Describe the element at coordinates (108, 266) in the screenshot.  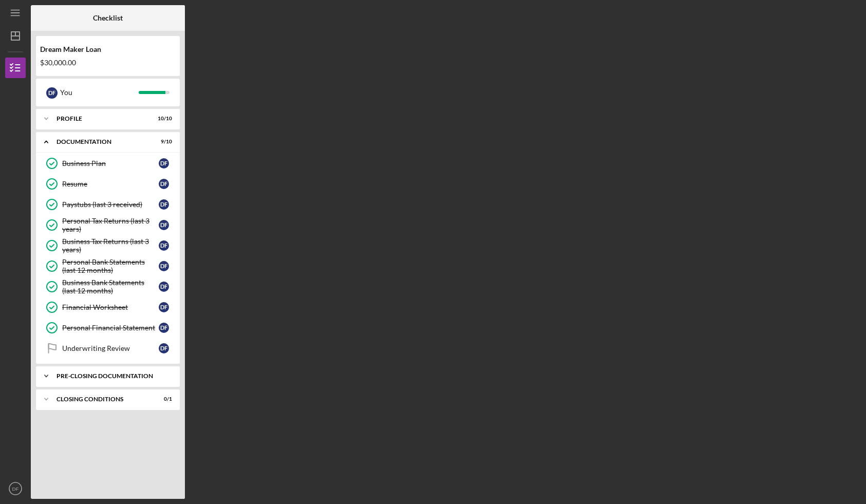
I see `a: Personal Bank Statements (last 12 months)DF` at that location.